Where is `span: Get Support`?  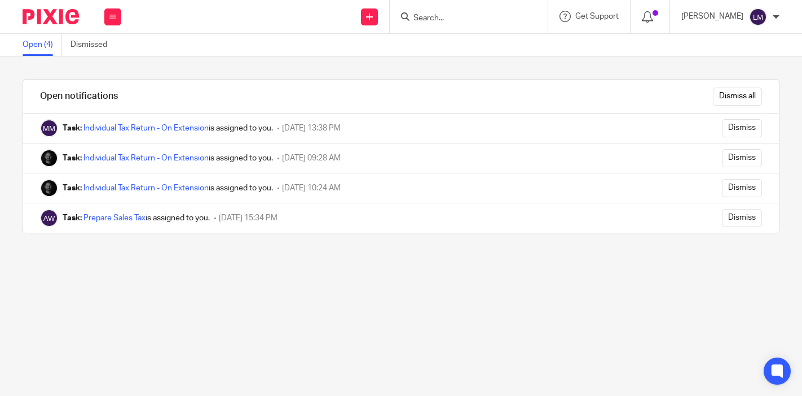 span: Get Support is located at coordinates (597, 16).